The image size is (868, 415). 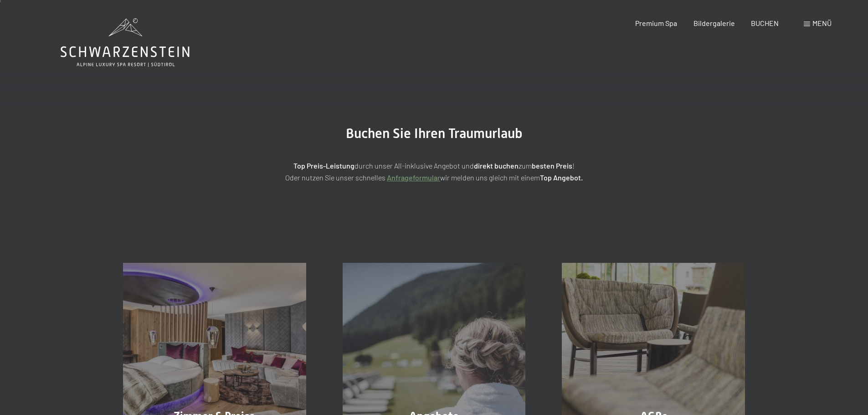 What do you see at coordinates (656, 23) in the screenshot?
I see `a: Premium Spa` at bounding box center [656, 23].